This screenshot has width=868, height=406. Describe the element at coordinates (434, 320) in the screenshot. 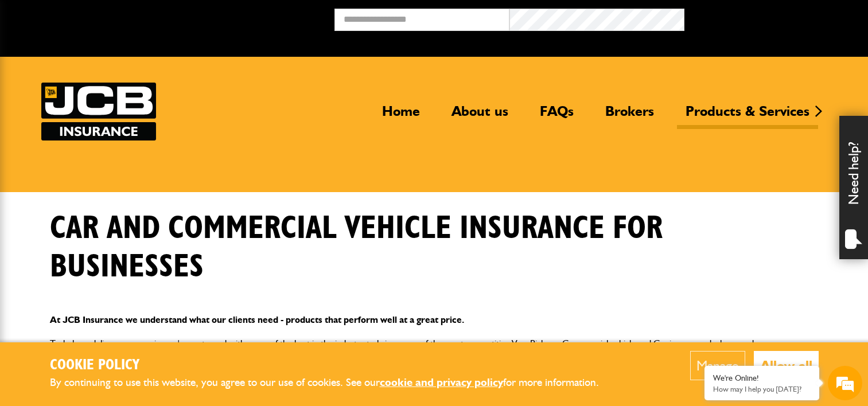

I see `p: At JCB Insurance we understand what our clients need - products that perform well at a great price.` at that location.